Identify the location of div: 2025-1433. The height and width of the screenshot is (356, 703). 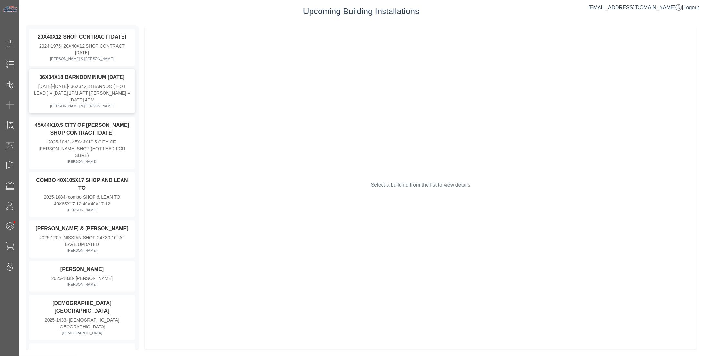
(82, 324).